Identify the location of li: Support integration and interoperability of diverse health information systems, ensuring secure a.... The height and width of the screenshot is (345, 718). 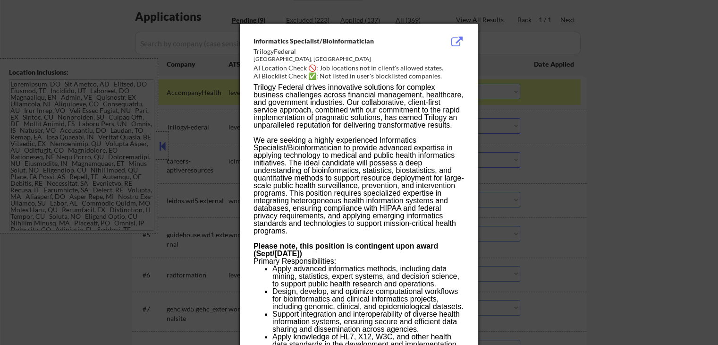
(368, 322).